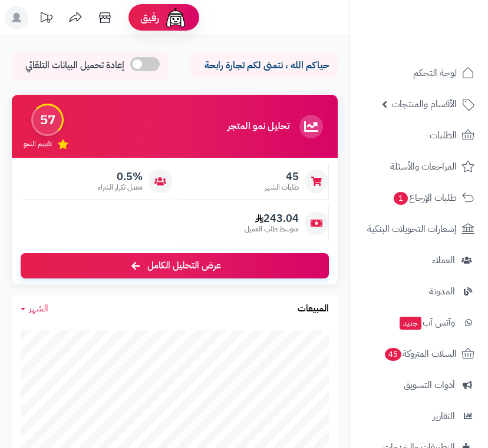 The height and width of the screenshot is (448, 488). I want to click on a: تحديثات المنصة, so click(46, 19).